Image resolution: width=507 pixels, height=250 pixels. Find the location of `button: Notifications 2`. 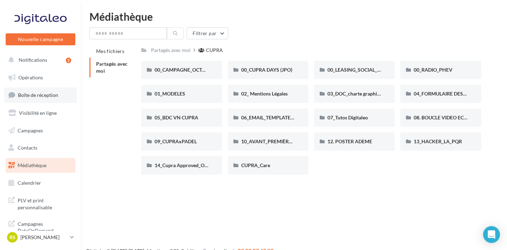

button: Notifications 2 is located at coordinates (39, 60).